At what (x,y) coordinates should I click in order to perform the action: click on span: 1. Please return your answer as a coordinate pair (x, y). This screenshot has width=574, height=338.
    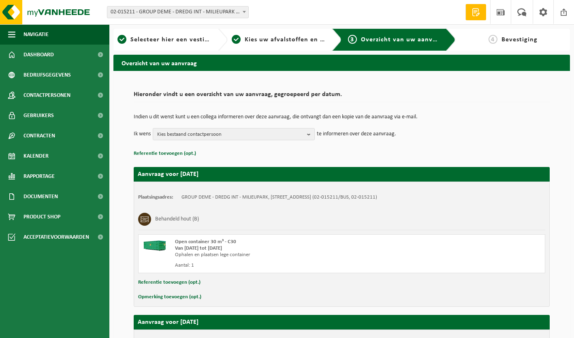
    Looking at the image, I should click on (122, 39).